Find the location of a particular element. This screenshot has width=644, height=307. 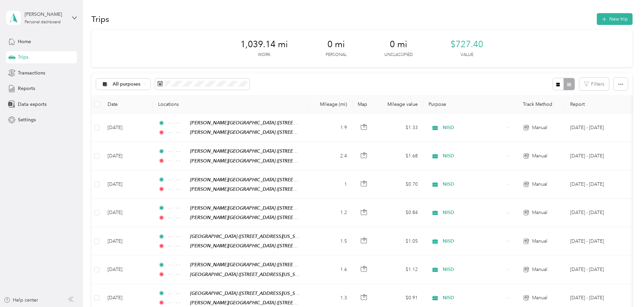

span: All purposes is located at coordinates (126, 84).